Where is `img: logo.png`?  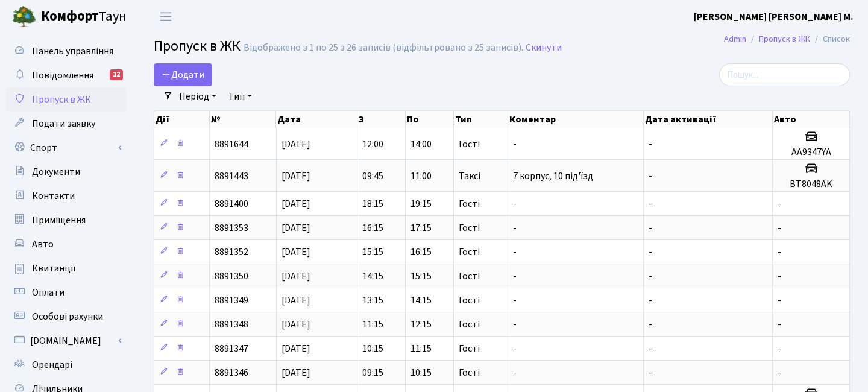
img: logo.png is located at coordinates (24, 17).